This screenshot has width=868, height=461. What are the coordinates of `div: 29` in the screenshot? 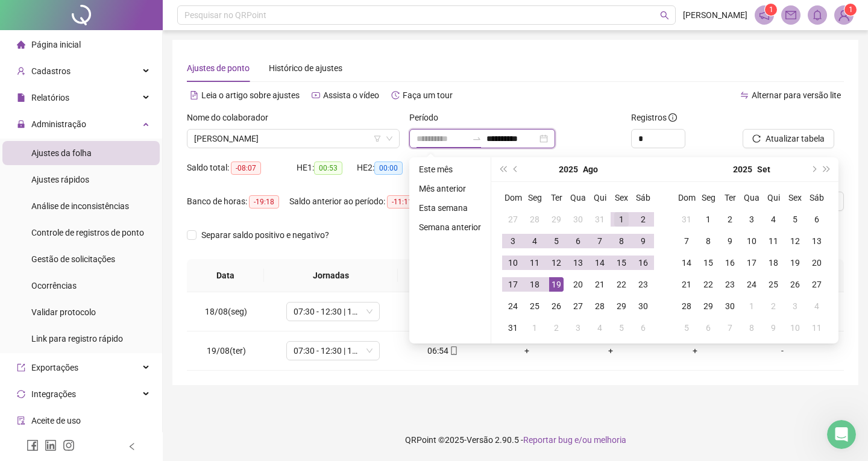 It's located at (708, 307).